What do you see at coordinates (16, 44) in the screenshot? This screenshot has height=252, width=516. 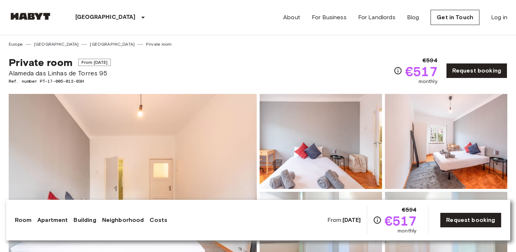 I see `a: Europe` at bounding box center [16, 44].